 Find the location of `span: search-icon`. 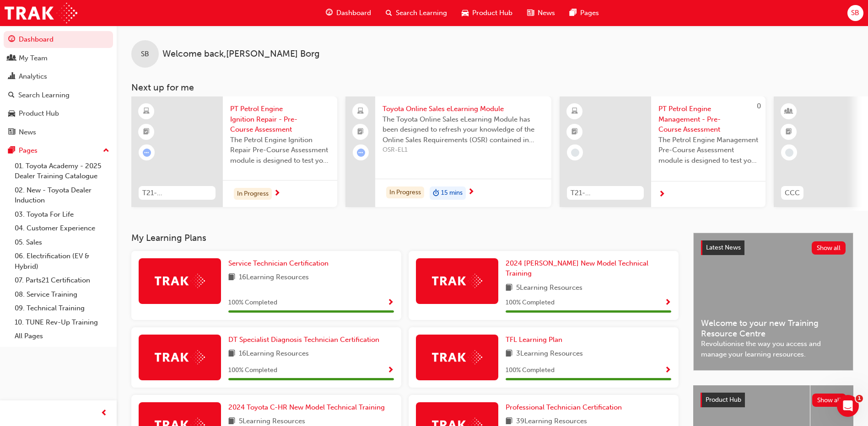

span: search-icon is located at coordinates (389, 13).